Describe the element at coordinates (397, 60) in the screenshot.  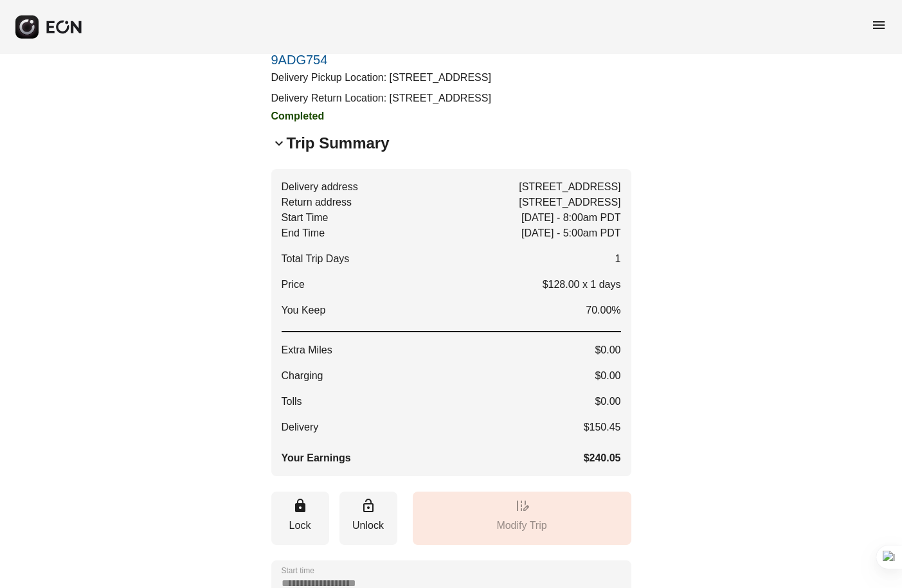
I see `a: 9ADG754` at that location.